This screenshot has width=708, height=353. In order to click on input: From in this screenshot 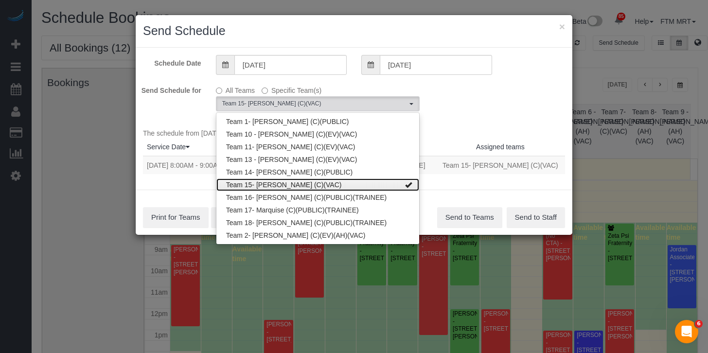, I will do `click(290, 65)`.